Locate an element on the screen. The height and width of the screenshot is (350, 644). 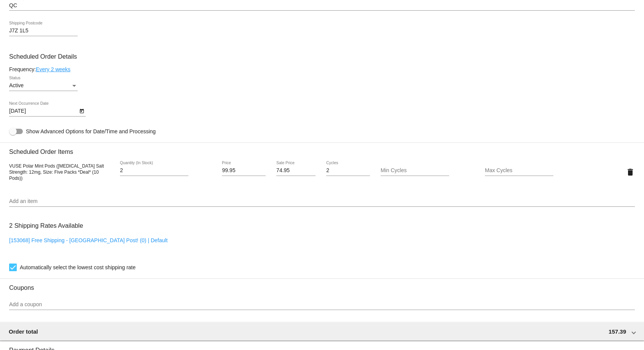
mat-select: Status is located at coordinates (43, 86).